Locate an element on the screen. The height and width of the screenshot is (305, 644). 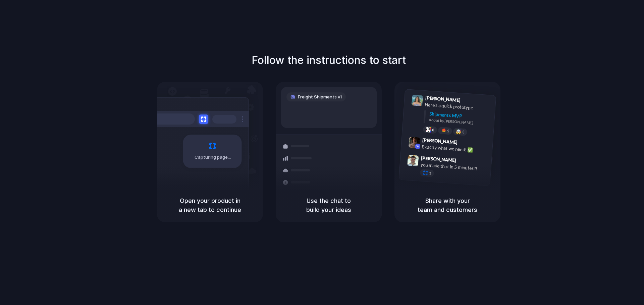
span: Capturing page is located at coordinates (213, 157).